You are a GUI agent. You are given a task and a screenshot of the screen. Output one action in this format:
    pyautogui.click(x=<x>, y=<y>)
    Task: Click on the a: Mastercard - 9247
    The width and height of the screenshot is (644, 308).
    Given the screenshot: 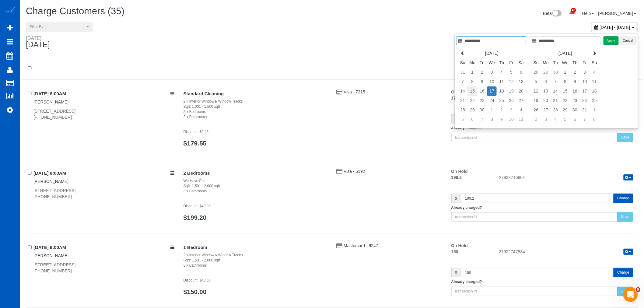 What is the action you would take?
    pyautogui.click(x=361, y=246)
    